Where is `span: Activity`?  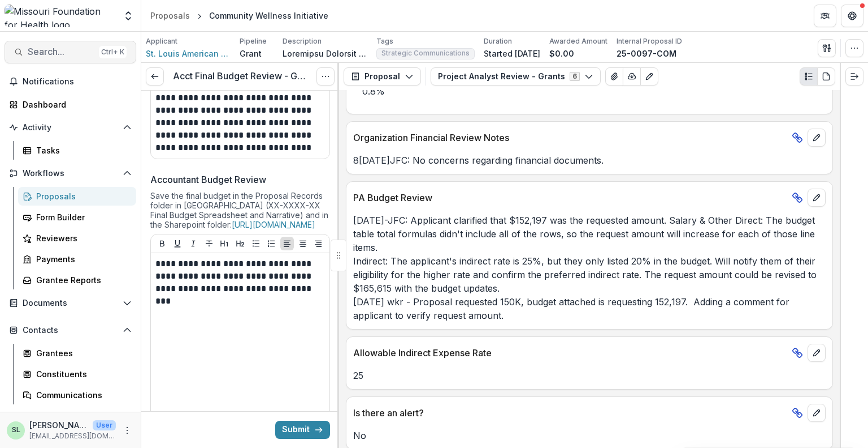
span: Activity is located at coordinates (70, 127).